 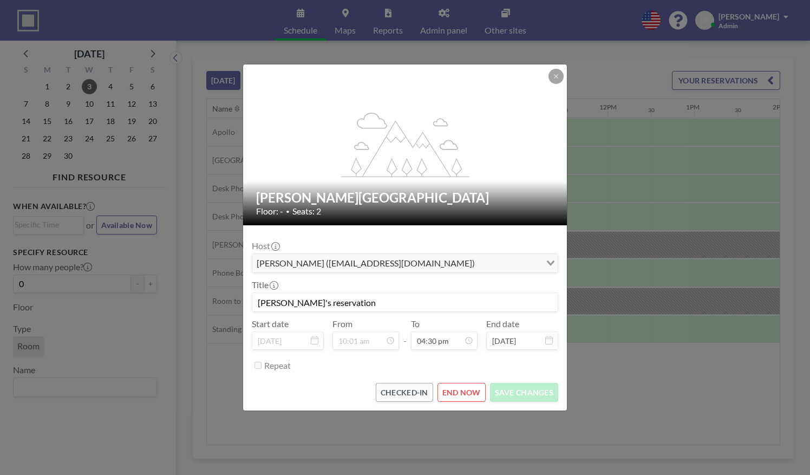 I want to click on input: Search for option, so click(x=509, y=263).